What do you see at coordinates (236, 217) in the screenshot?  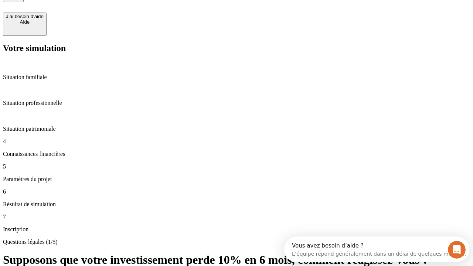 I see `p: 7` at bounding box center [236, 217].